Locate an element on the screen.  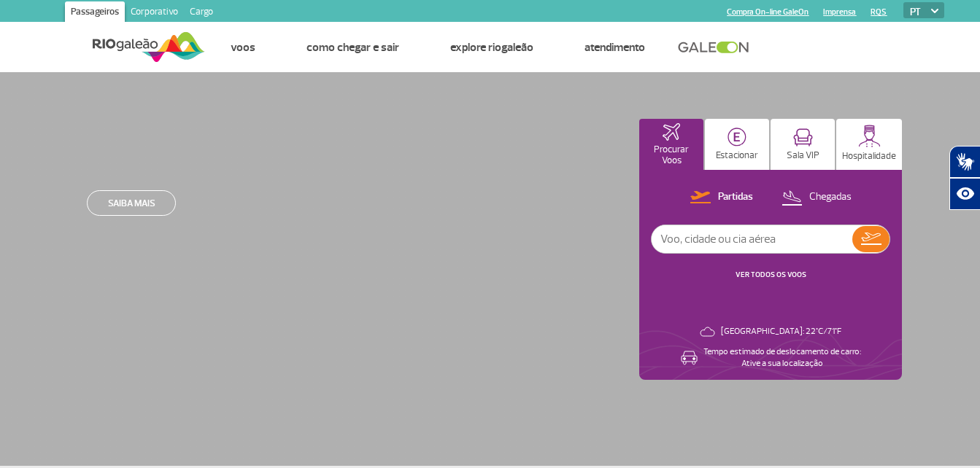
button: Sala VIP is located at coordinates (803, 145).